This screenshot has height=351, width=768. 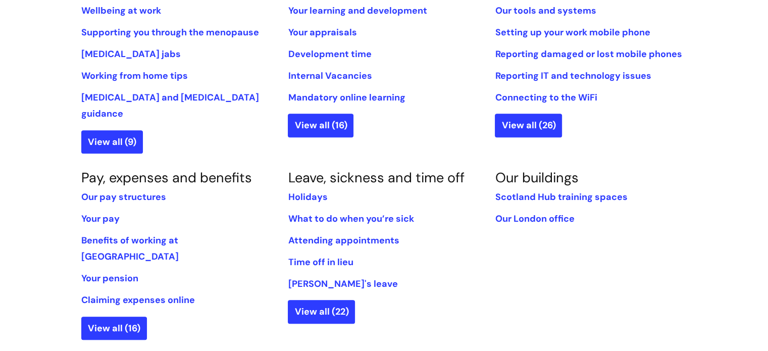 What do you see at coordinates (329, 54) in the screenshot?
I see `a: Development time` at bounding box center [329, 54].